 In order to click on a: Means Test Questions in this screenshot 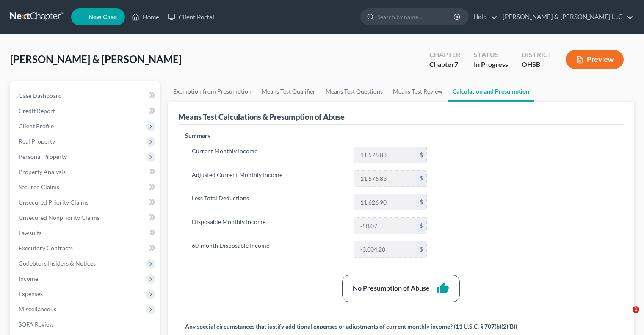, I will do `click(354, 92)`.